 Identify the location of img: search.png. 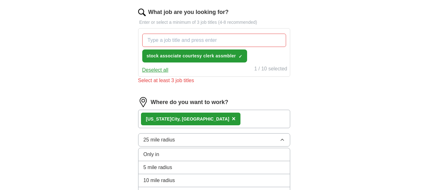
(142, 12).